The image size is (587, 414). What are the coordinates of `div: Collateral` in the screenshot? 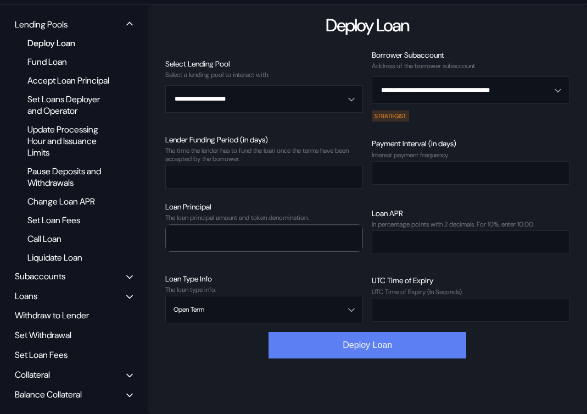 It's located at (32, 374).